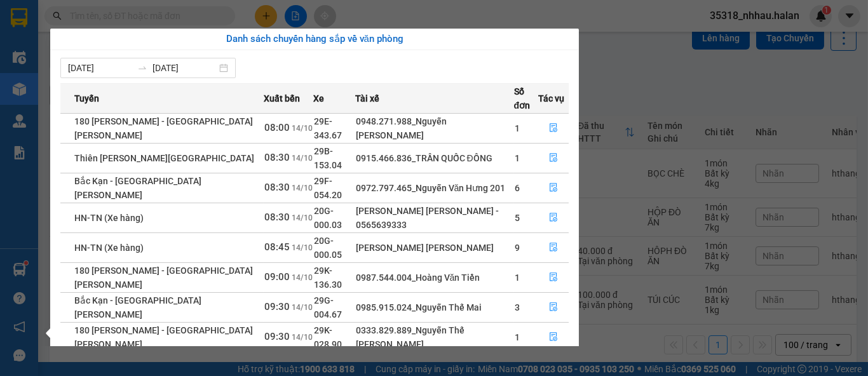  I want to click on span: 29G-004.67, so click(328, 307).